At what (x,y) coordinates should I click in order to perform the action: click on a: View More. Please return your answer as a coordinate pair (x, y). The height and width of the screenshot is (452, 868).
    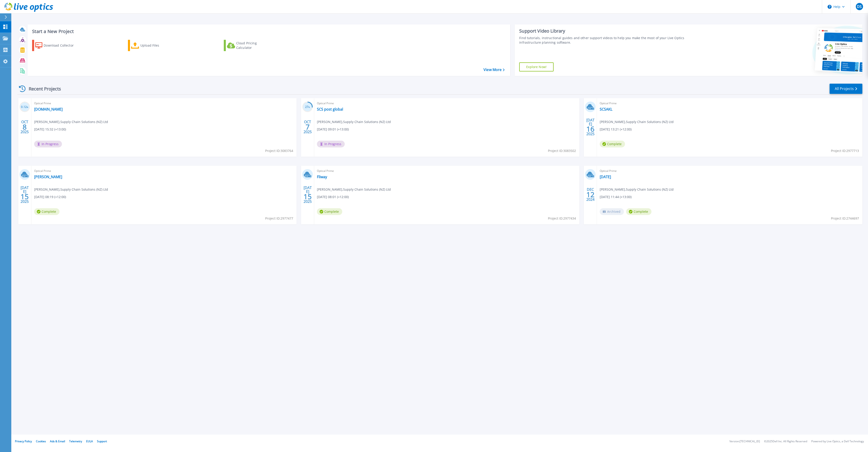
    Looking at the image, I should click on (494, 70).